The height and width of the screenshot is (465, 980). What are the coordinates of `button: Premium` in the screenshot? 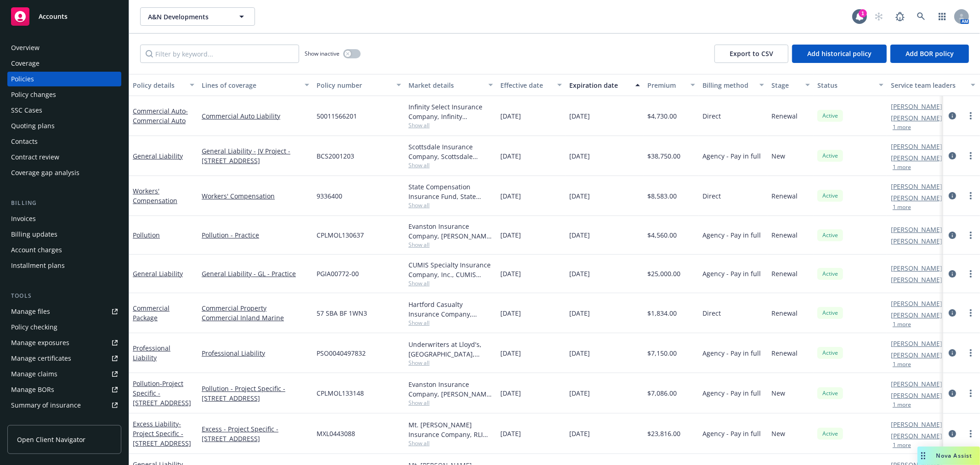 It's located at (671, 85).